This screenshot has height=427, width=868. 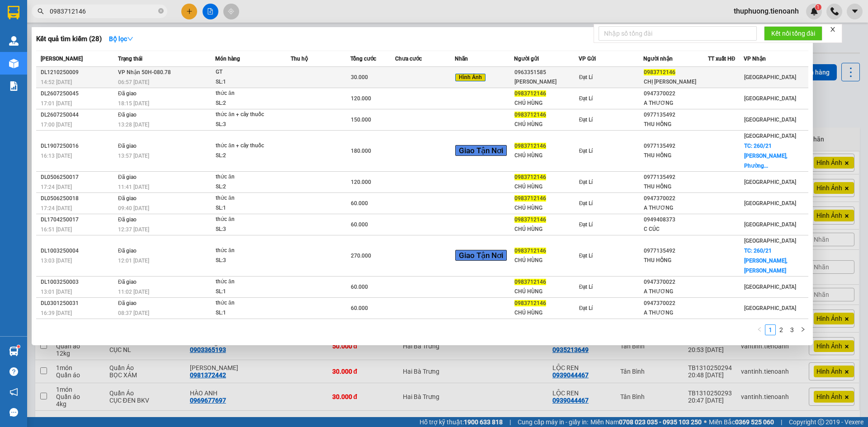 What do you see at coordinates (803, 330) in the screenshot?
I see `li: Next Page` at bounding box center [803, 330].